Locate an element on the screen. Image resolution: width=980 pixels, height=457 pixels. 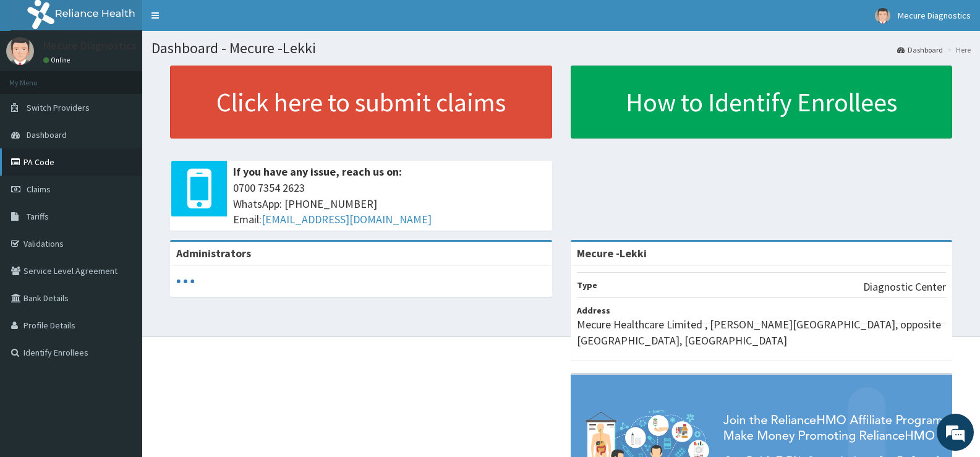
b: If you have any issue, reach us on: is located at coordinates (318, 171).